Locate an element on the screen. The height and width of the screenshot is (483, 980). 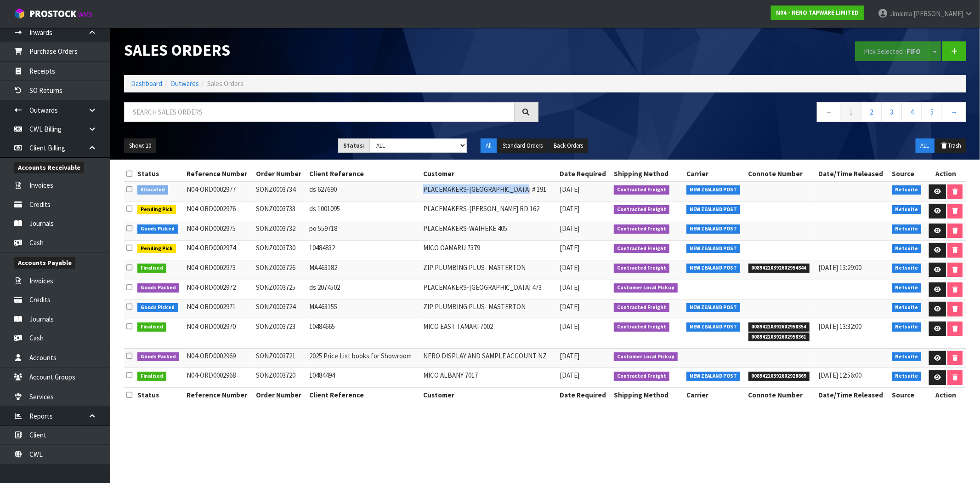
strong: Status: is located at coordinates (354, 145).